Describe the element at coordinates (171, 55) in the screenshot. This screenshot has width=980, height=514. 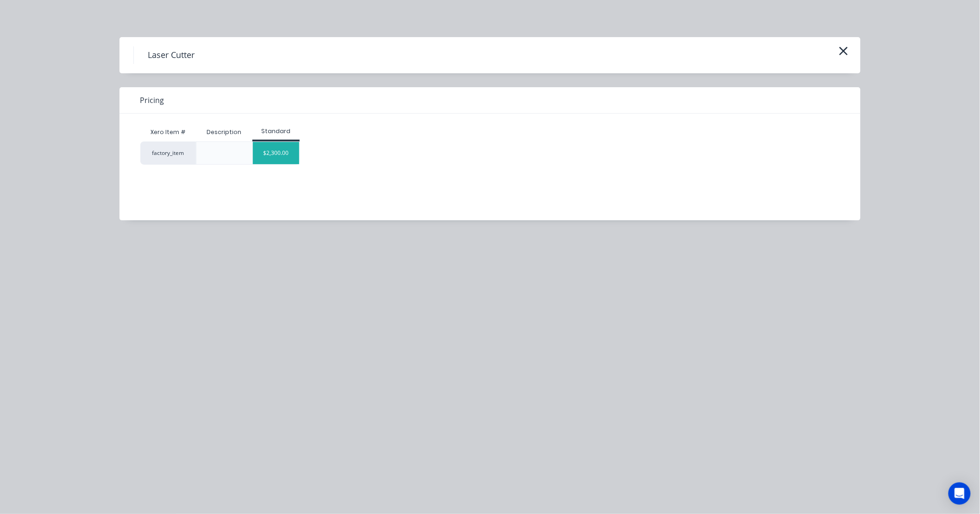
I see `h4: Laser Cutter` at that location.